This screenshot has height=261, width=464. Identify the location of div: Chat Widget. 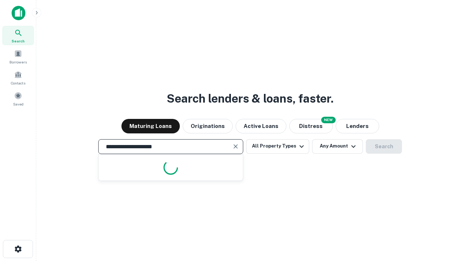
(446, 220).